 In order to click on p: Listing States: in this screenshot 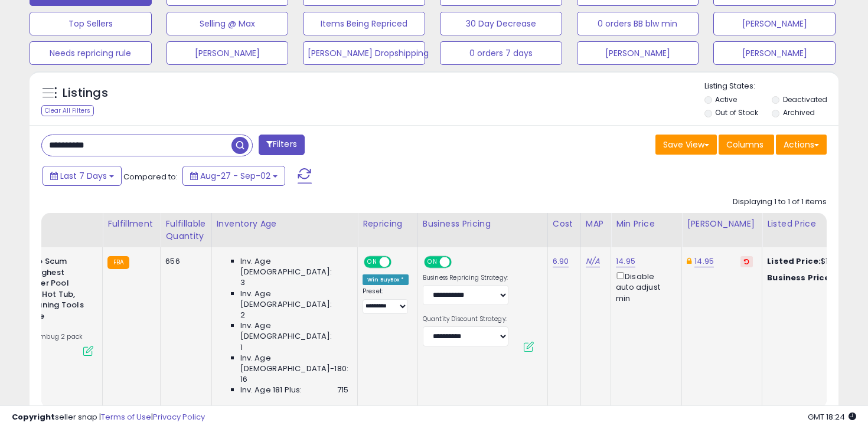, I will do `click(772, 86)`.